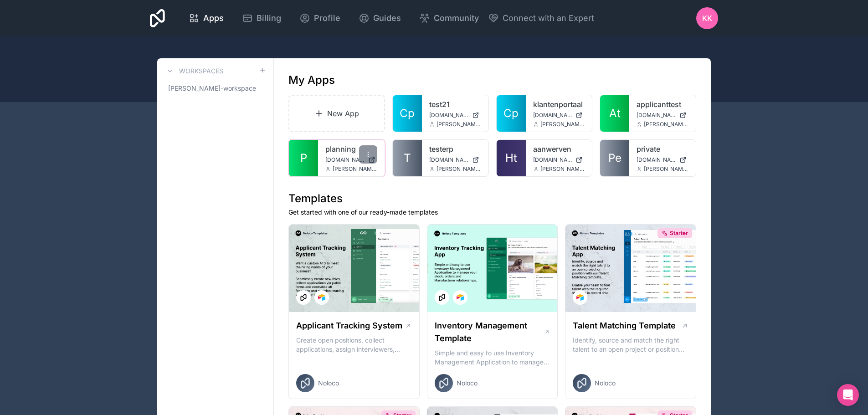 The width and height of the screenshot is (868, 415). What do you see at coordinates (327, 18) in the screenshot?
I see `span: Profile` at bounding box center [327, 18].